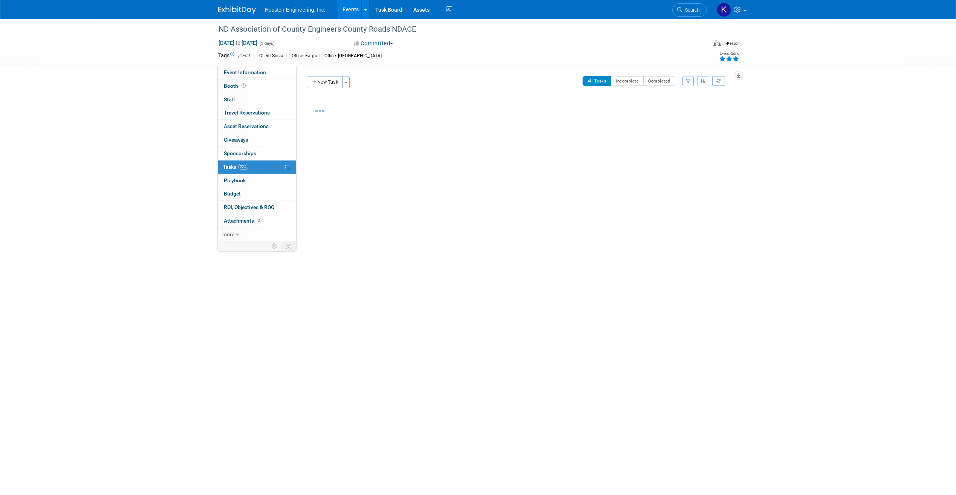  Describe the element at coordinates (249, 207) in the screenshot. I see `span: ROI, Objectives & ROO` at that location.